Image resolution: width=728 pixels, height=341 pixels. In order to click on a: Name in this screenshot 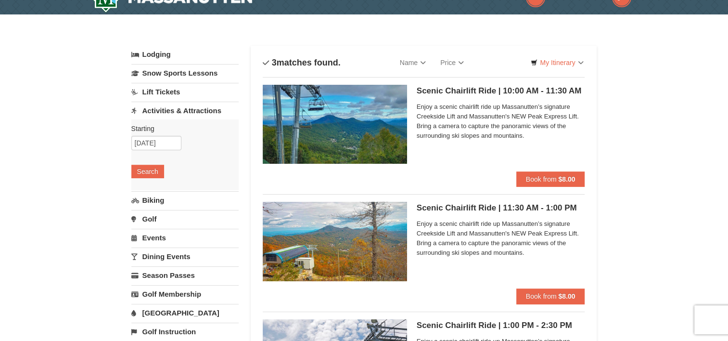, I will do `click(413, 63)`.